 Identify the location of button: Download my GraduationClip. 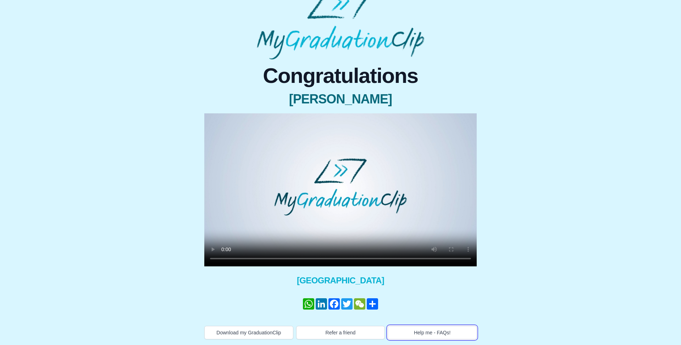
(249, 333).